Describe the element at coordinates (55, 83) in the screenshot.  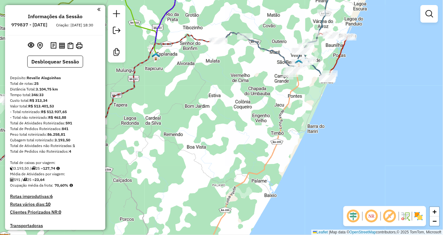
I see `div: Total de rotas:` at that location.